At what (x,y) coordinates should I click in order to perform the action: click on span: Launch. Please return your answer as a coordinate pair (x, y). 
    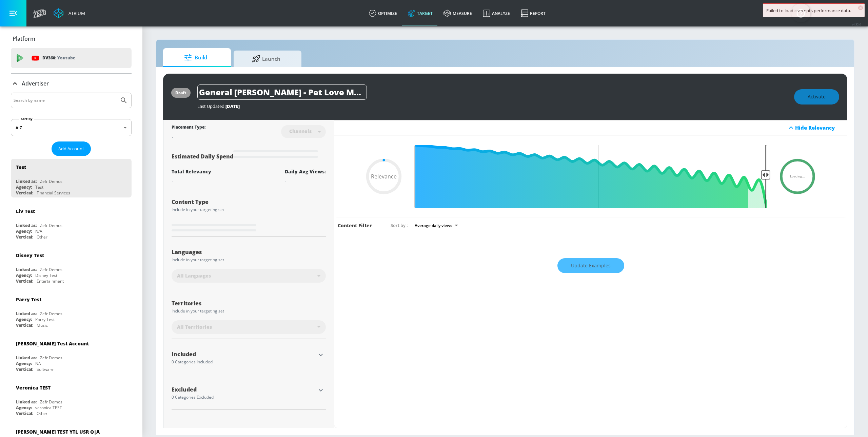
    Looking at the image, I should click on (266, 59).